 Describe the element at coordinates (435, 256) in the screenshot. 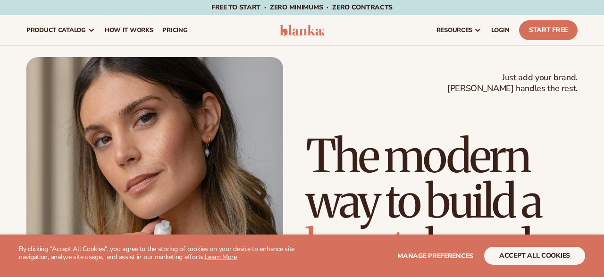

I see `button: Manage preferences` at that location.